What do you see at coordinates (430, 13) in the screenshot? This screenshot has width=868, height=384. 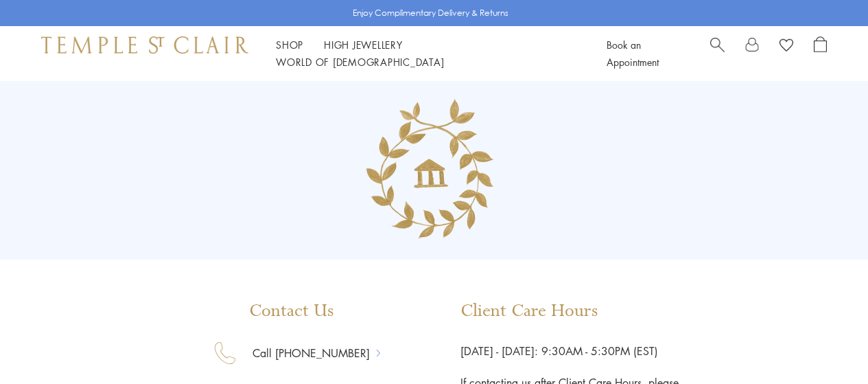 I see `p: Enjoy Complimentary Delivery & Returns` at bounding box center [430, 13].